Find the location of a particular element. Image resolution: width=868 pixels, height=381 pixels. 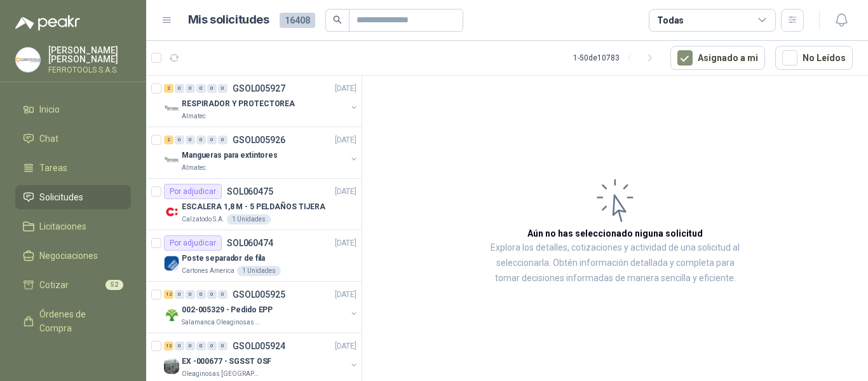

div: 1 - 50 de 10783 is located at coordinates (616, 58).